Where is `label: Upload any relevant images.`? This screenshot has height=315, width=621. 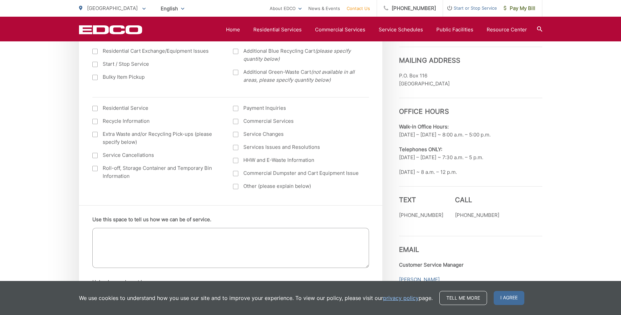
label: Upload any relevant images. is located at coordinates (126, 282).